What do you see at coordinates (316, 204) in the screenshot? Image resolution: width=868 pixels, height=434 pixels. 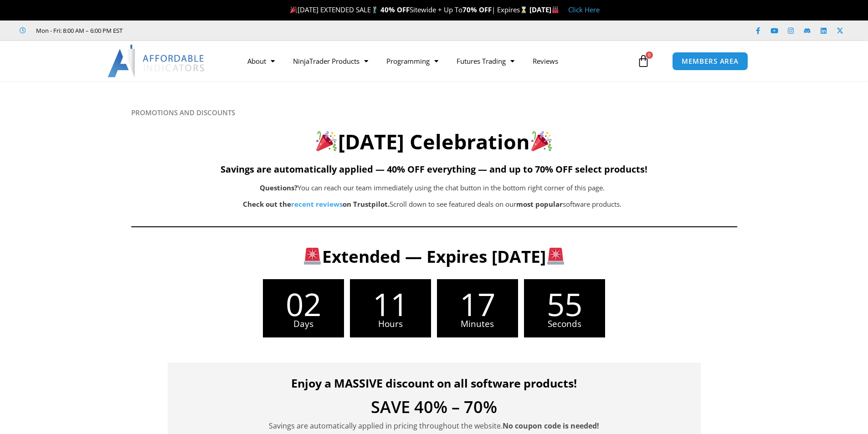 I see `strong: Check out the on Trustpilot.` at bounding box center [316, 204].